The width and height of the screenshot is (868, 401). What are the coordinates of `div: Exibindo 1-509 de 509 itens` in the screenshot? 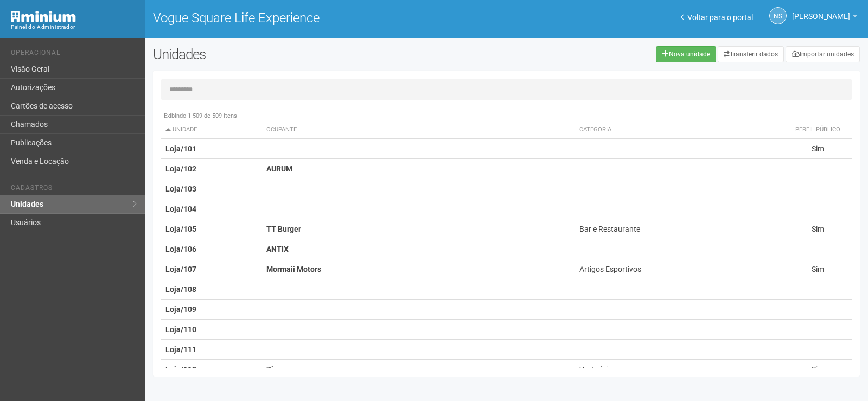 It's located at (506, 116).